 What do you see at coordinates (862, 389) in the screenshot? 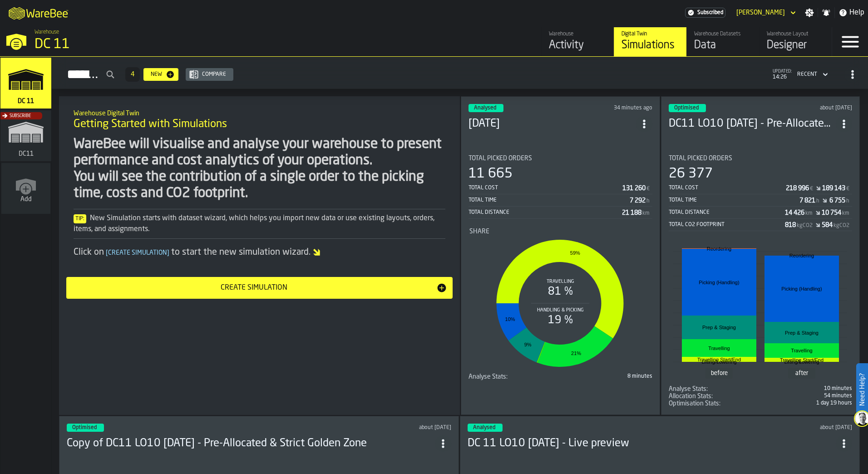
I see `label: Need Help?` at bounding box center [862, 389].